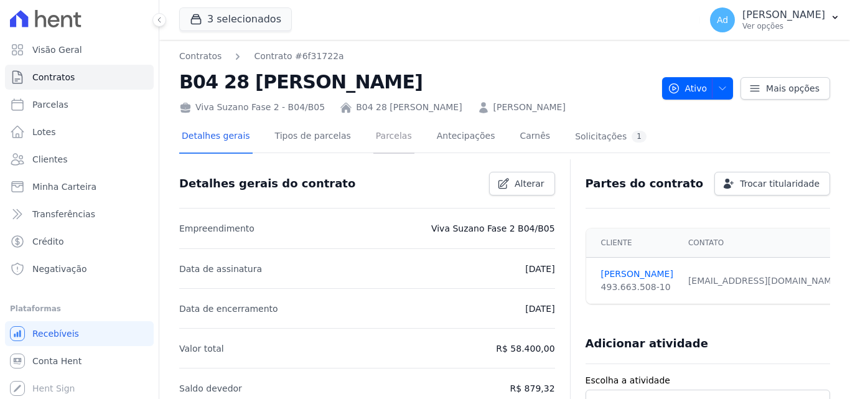 The height and width of the screenshot is (399, 850). Describe the element at coordinates (780, 184) in the screenshot. I see `span: Trocar titularidade` at that location.